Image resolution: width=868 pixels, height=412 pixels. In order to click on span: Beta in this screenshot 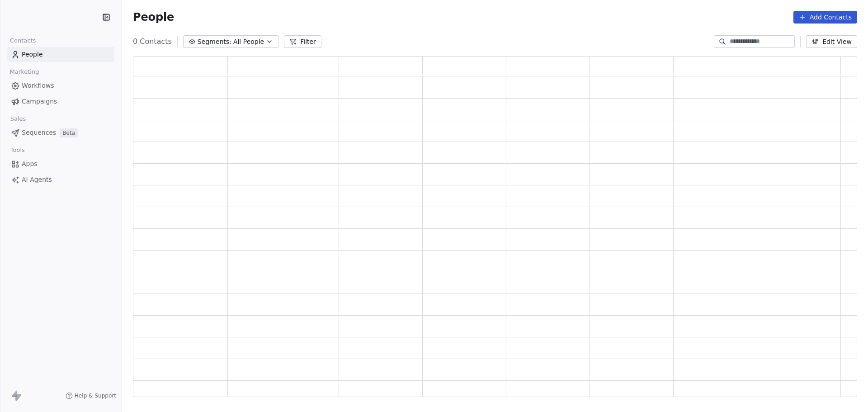, I will do `click(69, 133)`.